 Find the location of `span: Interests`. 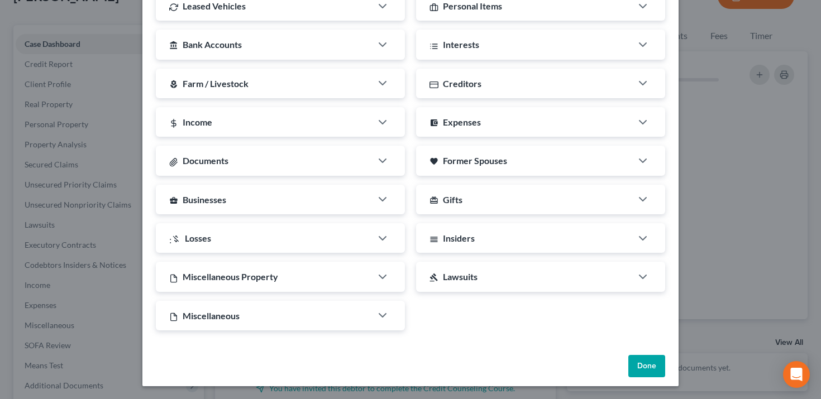

span: Interests is located at coordinates (461, 44).